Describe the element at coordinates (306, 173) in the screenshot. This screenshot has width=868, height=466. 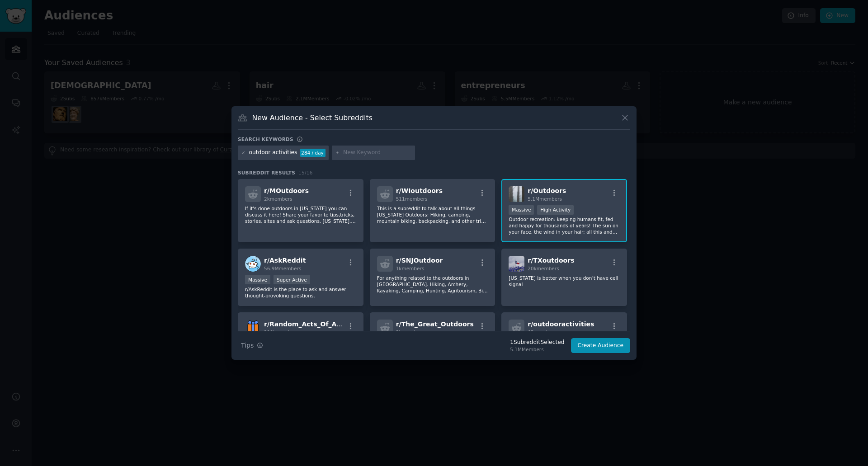
I see `span: 15 / 16` at that location.